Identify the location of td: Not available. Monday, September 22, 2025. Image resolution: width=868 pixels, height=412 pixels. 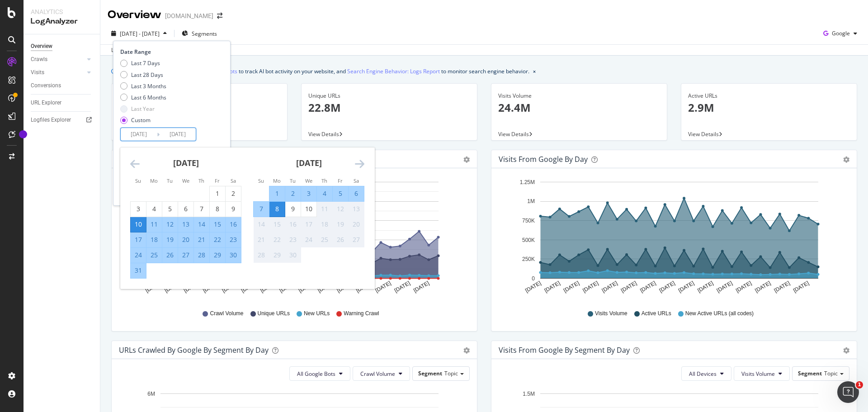
(277, 240).